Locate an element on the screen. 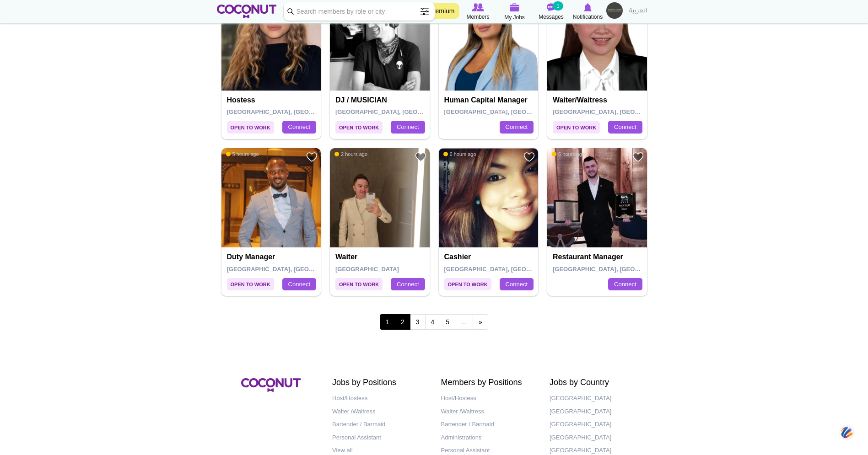 Image resolution: width=868 pixels, height=455 pixels. a: Go Premium is located at coordinates (437, 11).